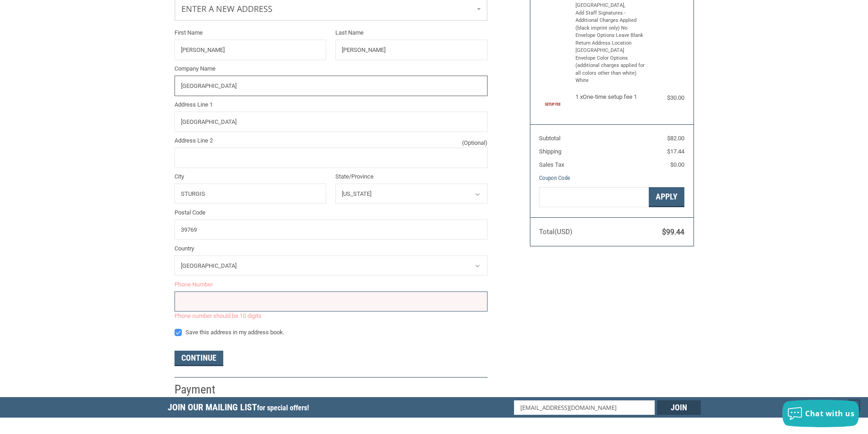 This screenshot has height=434, width=868. What do you see at coordinates (593, 197) in the screenshot?
I see `input: Gift Certificate or Coupon Code` at bounding box center [593, 197].